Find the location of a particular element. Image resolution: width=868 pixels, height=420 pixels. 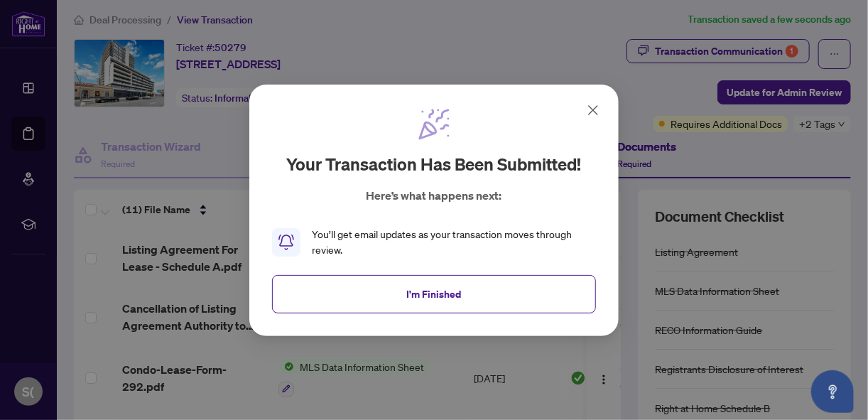

div: You’ll get email updates as your transaction moves through review. is located at coordinates (454, 242).